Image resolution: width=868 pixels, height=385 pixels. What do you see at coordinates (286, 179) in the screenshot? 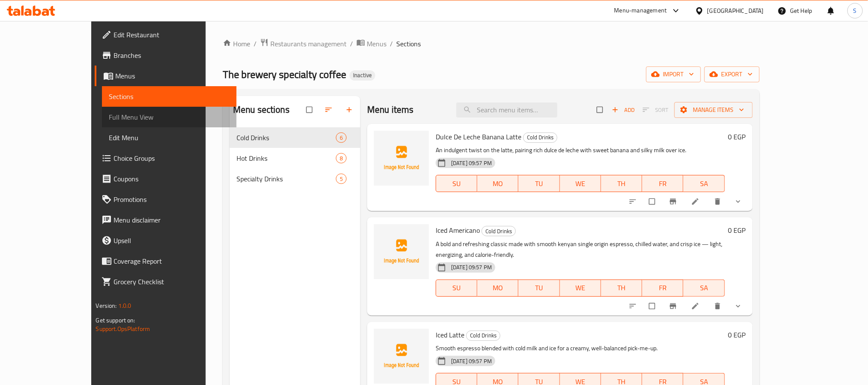
I see `span: Specialty Drinks` at bounding box center [286, 179].